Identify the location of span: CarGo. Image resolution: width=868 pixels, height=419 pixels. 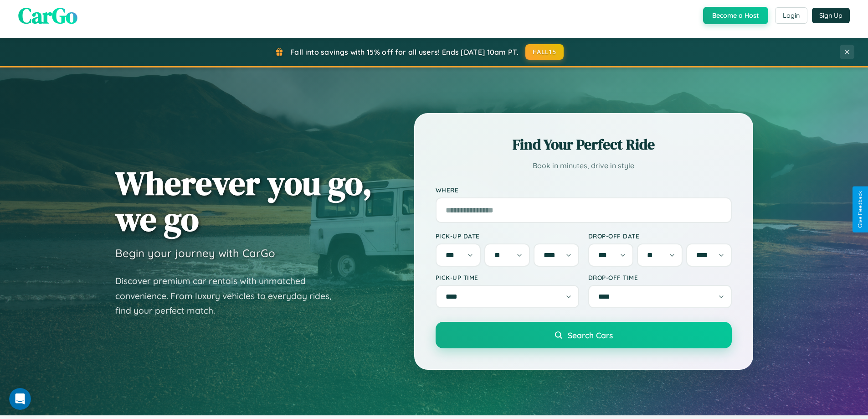
(48, 16).